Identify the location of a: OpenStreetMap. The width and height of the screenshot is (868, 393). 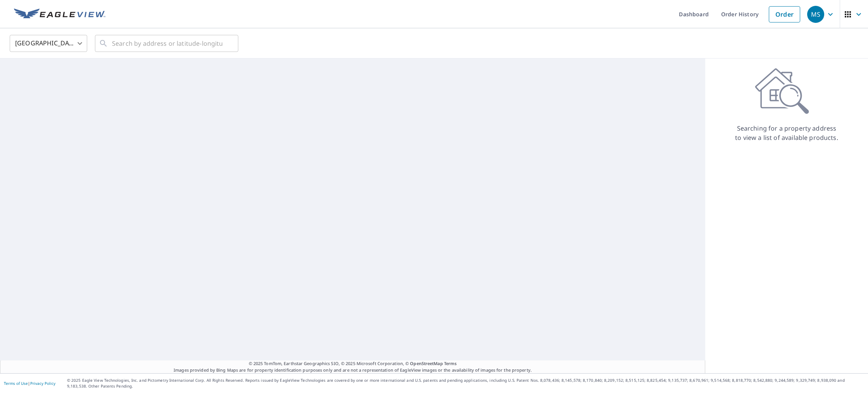
(427, 363).